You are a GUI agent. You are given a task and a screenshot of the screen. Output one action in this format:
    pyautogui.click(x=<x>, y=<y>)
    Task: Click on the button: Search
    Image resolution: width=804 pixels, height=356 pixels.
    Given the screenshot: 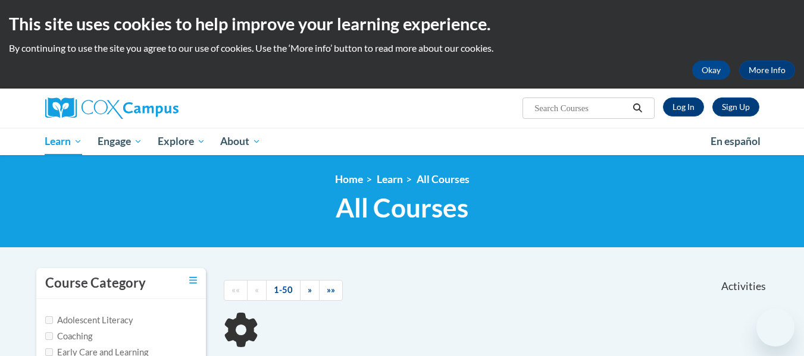 What is the action you would take?
    pyautogui.click(x=637, y=108)
    